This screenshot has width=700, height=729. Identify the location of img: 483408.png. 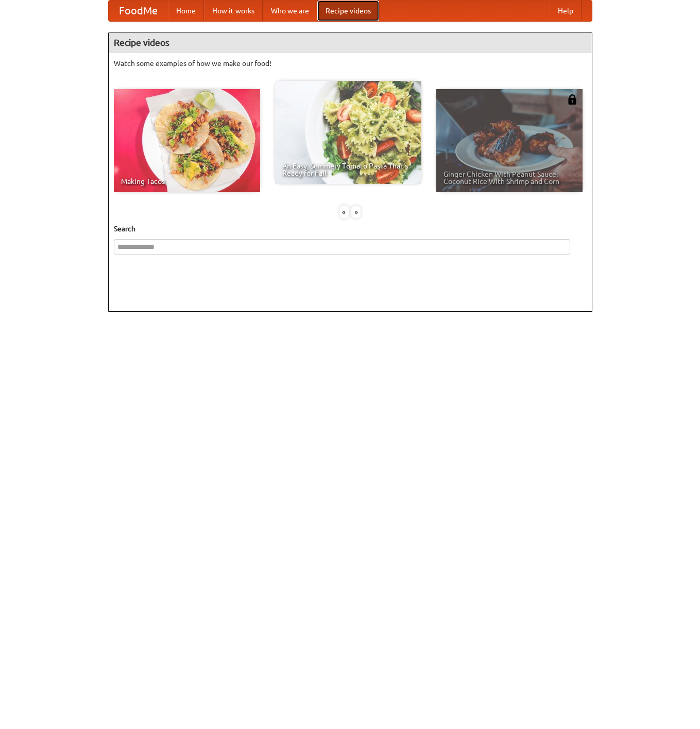
(572, 100).